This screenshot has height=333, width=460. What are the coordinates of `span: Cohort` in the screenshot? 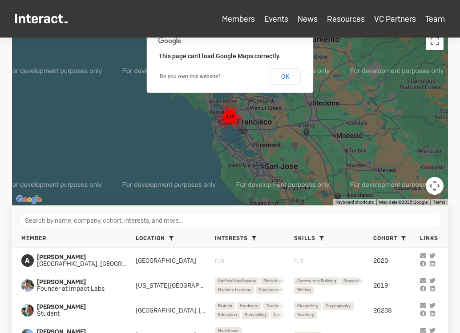 It's located at (385, 239).